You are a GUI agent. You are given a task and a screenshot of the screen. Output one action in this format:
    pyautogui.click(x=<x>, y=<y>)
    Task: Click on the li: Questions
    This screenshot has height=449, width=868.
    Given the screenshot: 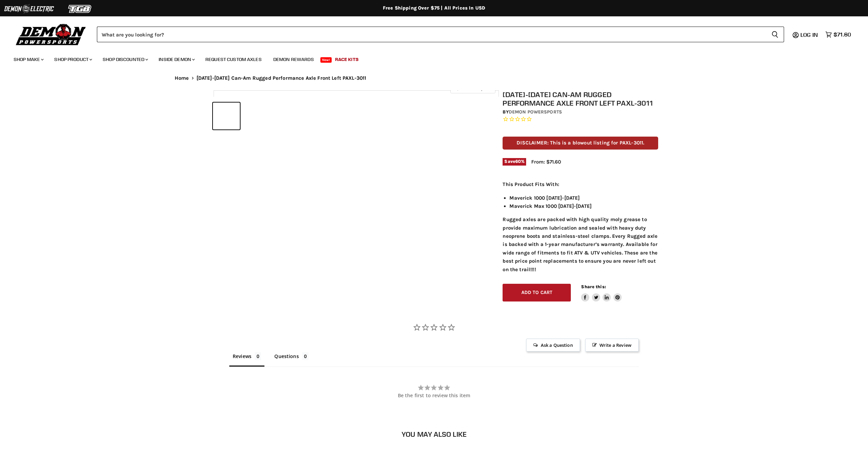 What is the action you would take?
    pyautogui.click(x=291, y=360)
    